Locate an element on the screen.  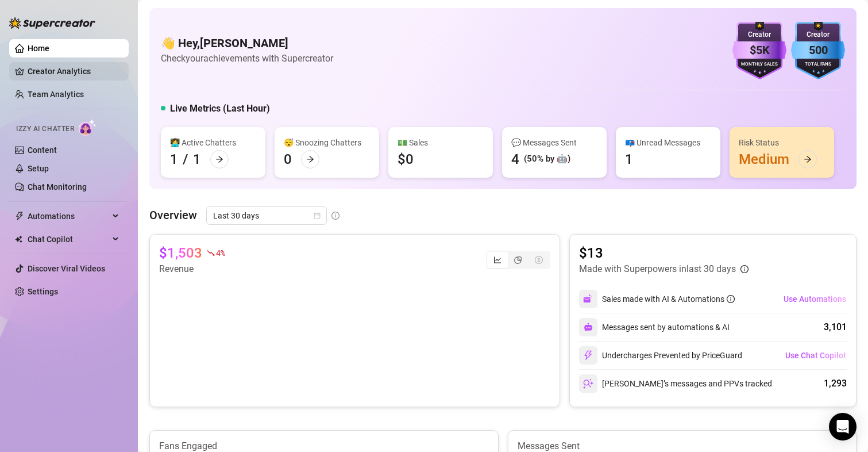
div: Open Intercom Messenger is located at coordinates (843, 427).